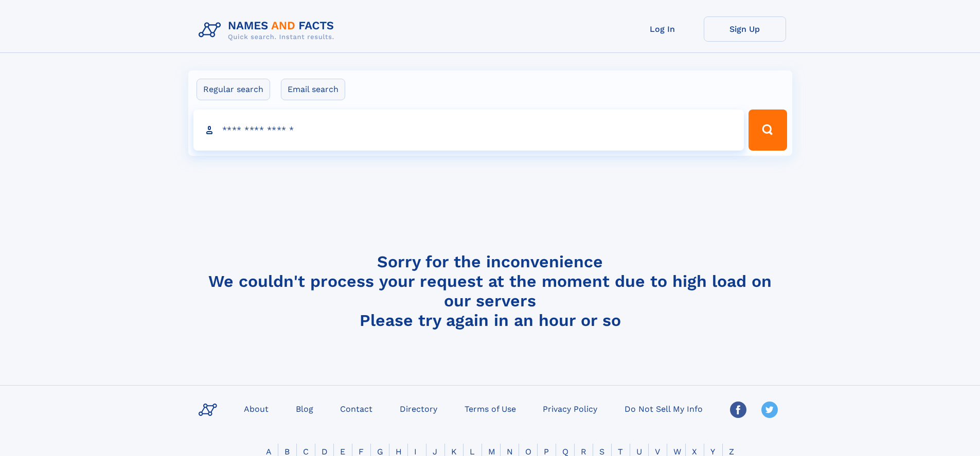 Image resolution: width=980 pixels, height=456 pixels. I want to click on label: Regular search, so click(233, 89).